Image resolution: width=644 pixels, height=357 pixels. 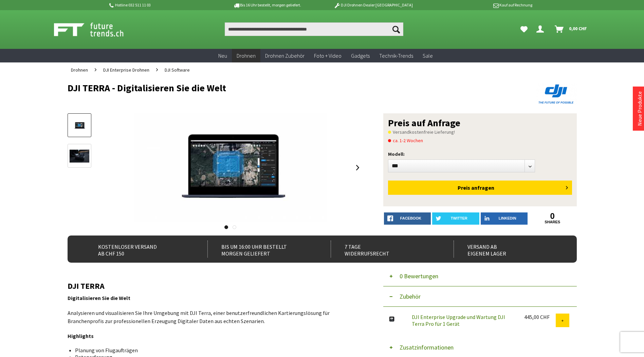 What do you see at coordinates (385, 249) in the screenshot?
I see `div: 7 Tage Widerrufsrecht` at bounding box center [385, 249].